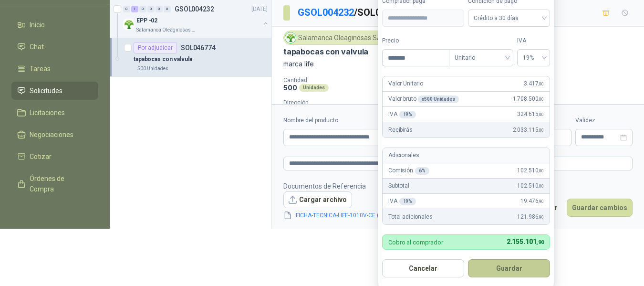  What do you see at coordinates (55, 157) in the screenshot?
I see `a: Cotizar` at bounding box center [55, 157].